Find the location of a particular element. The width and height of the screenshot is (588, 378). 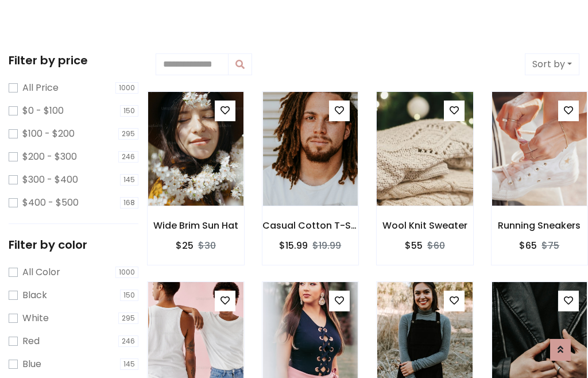

h6: $55 is located at coordinates (414, 245).